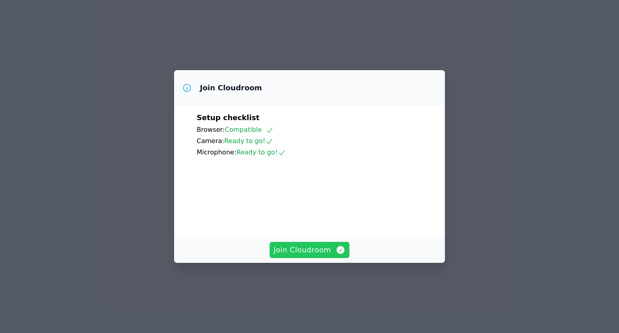  What do you see at coordinates (211, 129) in the screenshot?
I see `span: Browser:` at bounding box center [211, 129].